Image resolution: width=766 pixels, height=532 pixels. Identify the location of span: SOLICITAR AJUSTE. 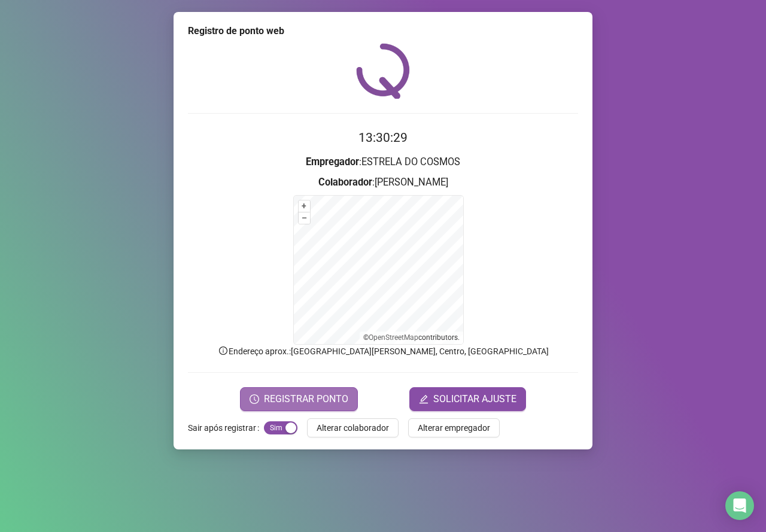
(474, 399).